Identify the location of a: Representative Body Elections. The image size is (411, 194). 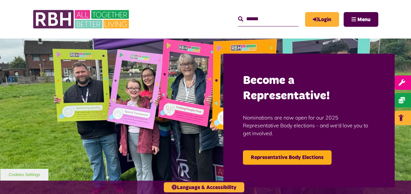
(287, 158).